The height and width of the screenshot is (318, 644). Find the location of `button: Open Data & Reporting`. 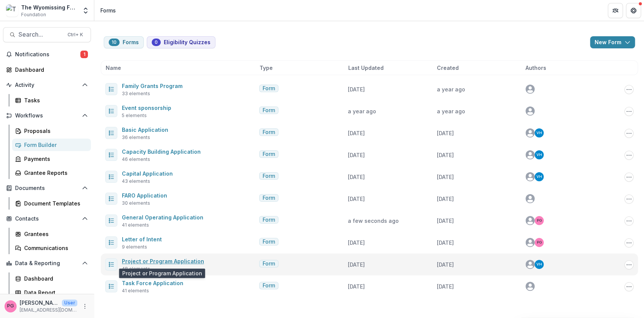

button: Open Data & Reporting is located at coordinates (47, 263).